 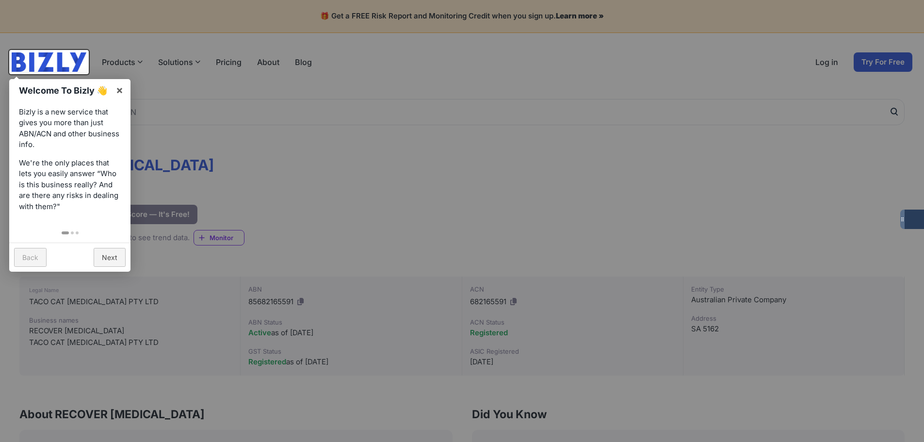 I want to click on a: Back, so click(x=30, y=257).